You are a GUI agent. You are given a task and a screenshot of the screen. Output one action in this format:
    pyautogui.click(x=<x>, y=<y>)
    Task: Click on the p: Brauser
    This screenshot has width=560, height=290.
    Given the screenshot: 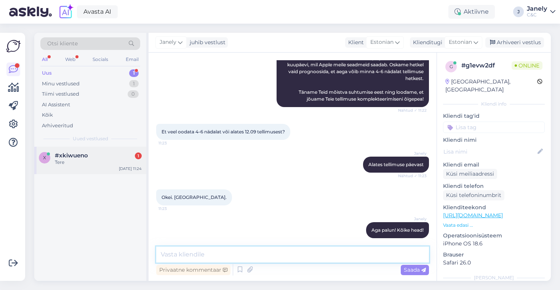 What is the action you would take?
    pyautogui.click(x=494, y=255)
    